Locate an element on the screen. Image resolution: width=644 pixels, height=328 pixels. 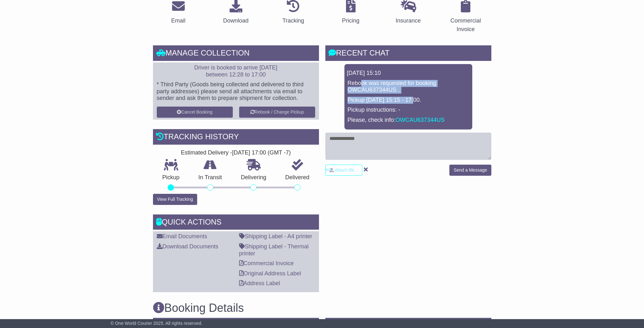
div: Pricing is located at coordinates (350, 21).